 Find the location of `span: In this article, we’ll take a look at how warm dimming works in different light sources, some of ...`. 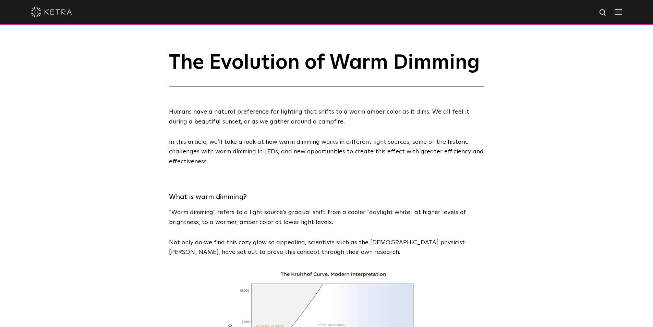

span: In this article, we’ll take a look at how warm dimming works in different light sources, some of ... is located at coordinates (327, 152).